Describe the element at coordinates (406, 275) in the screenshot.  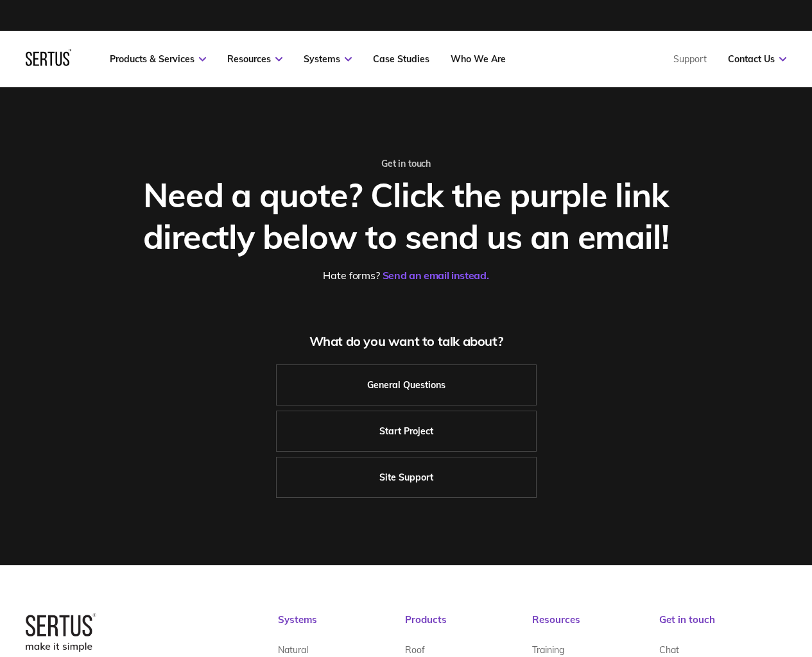
I see `div: Hate forms?` at that location.